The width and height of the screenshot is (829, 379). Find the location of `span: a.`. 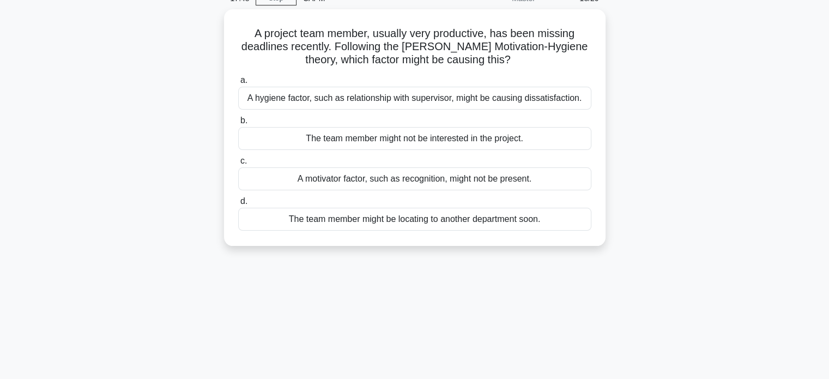

span: a. is located at coordinates (244, 80).